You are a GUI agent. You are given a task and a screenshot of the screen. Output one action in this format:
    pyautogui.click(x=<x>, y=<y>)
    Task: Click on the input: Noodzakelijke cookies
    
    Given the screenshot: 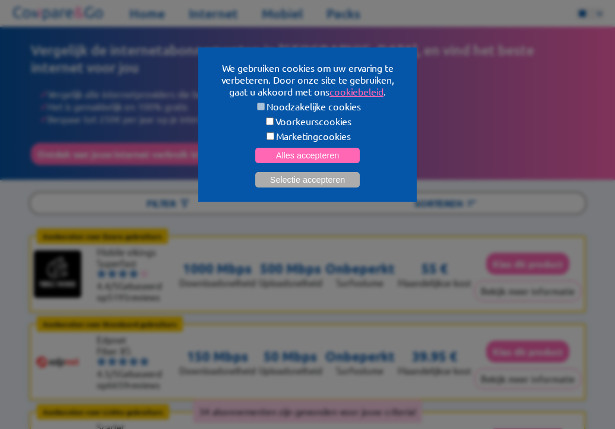 What is the action you would take?
    pyautogui.click(x=261, y=106)
    